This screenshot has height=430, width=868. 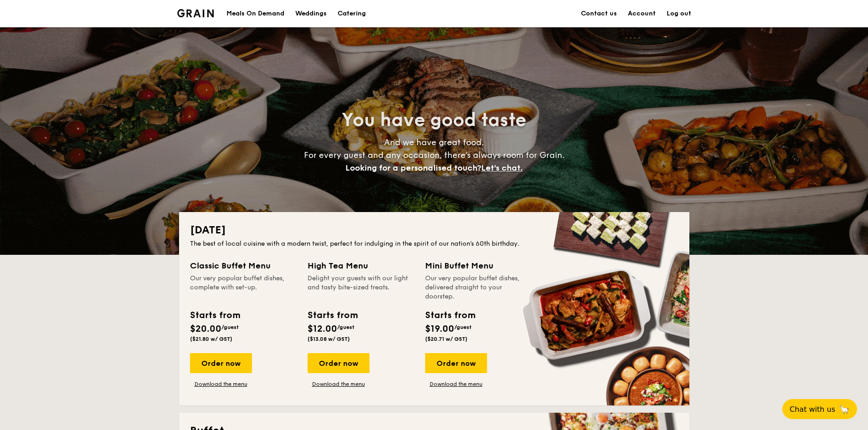 What do you see at coordinates (243, 288) in the screenshot?
I see `div: Our very popular buffet dishes, complete with set-up.` at bounding box center [243, 288].